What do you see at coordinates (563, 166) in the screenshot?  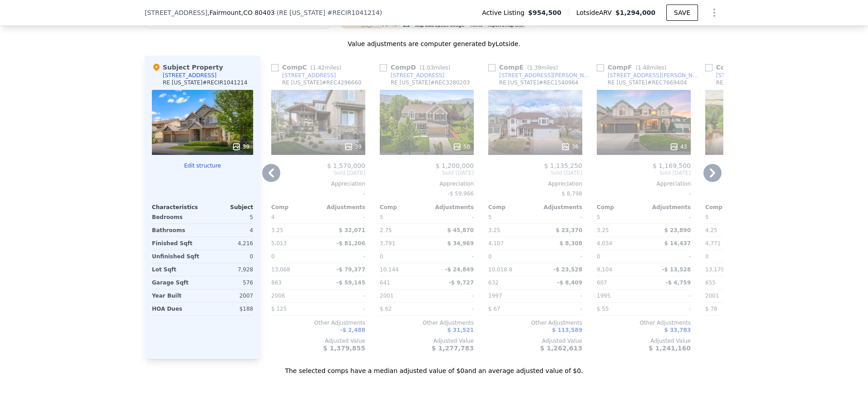 I see `span: $ 1,135,250` at bounding box center [563, 166].